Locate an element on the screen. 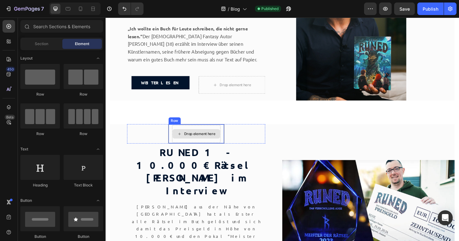 The width and height of the screenshot is (459, 241). div: Heading is located at coordinates (40, 185).